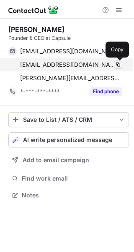 This screenshot has height=252, width=134. I want to click on button: Reveal Button, so click(106, 92).